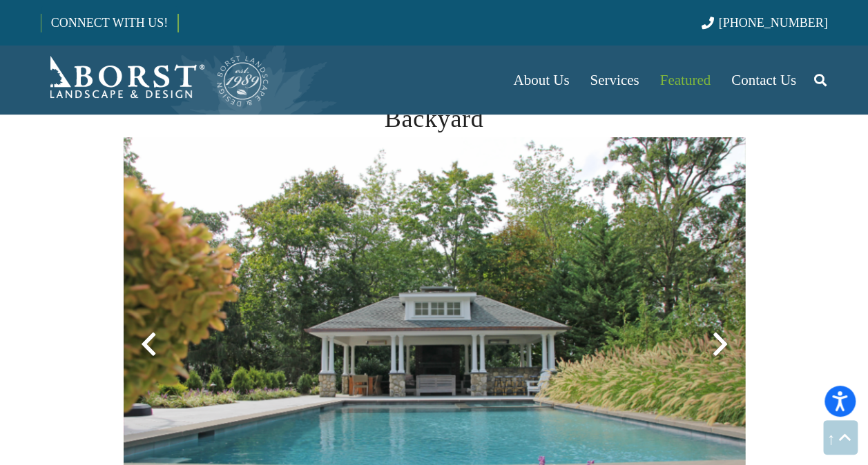 The width and height of the screenshot is (868, 465). Describe the element at coordinates (109, 23) in the screenshot. I see `a: CONNECT WITH US!` at that location.